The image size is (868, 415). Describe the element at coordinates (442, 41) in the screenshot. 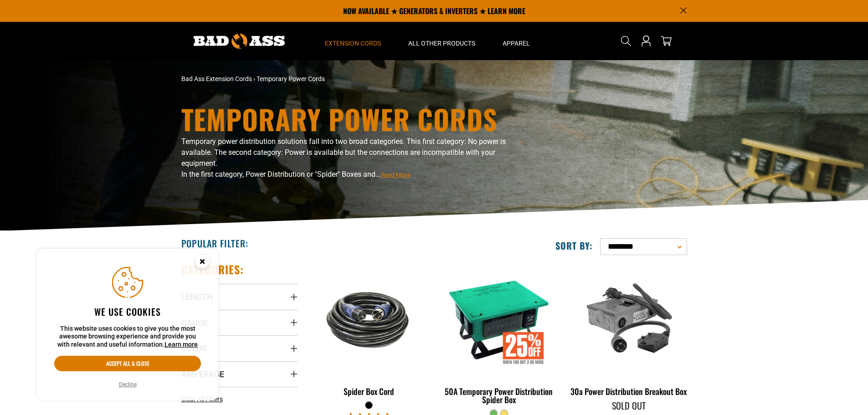

I see `summary: All Other Products` at that location.